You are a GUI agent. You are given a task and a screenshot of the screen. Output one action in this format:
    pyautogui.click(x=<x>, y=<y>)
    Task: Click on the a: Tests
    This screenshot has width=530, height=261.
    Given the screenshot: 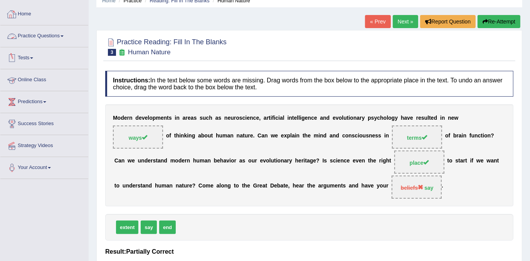 What is the action you would take?
    pyautogui.click(x=44, y=57)
    